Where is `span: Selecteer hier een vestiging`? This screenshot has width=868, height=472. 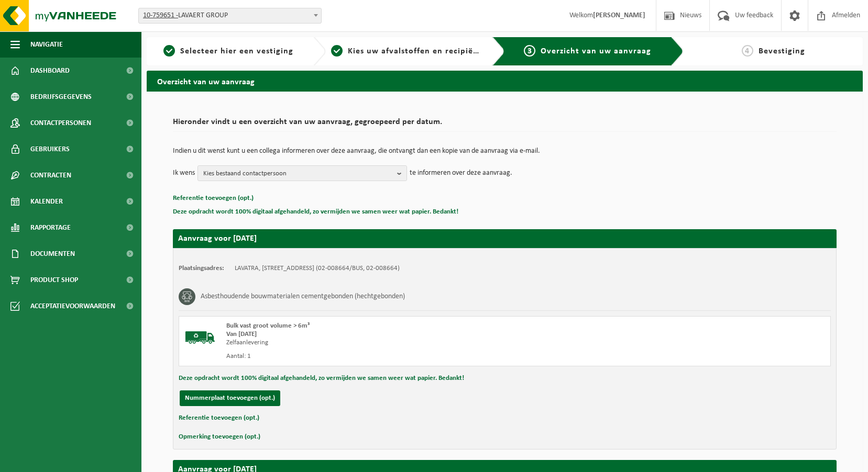 span: Selecteer hier een vestiging is located at coordinates (236, 51).